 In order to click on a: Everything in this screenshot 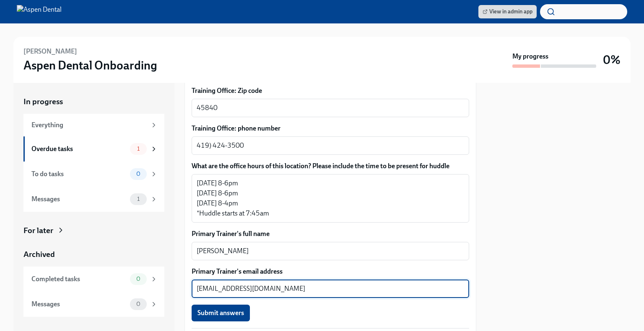, I will do `click(94, 125)`.